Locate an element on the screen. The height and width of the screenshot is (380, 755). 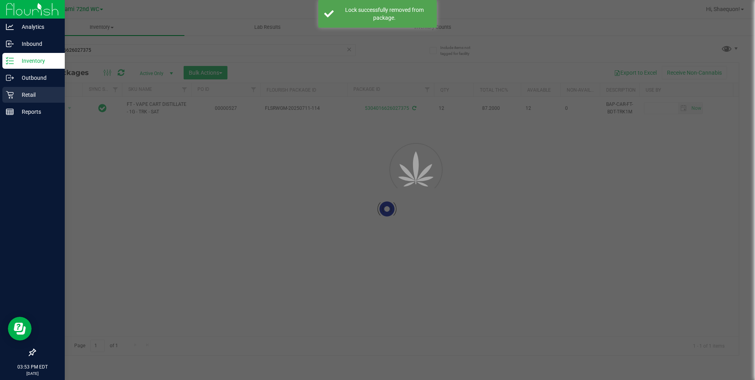
p: Outbound is located at coordinates (38, 78).